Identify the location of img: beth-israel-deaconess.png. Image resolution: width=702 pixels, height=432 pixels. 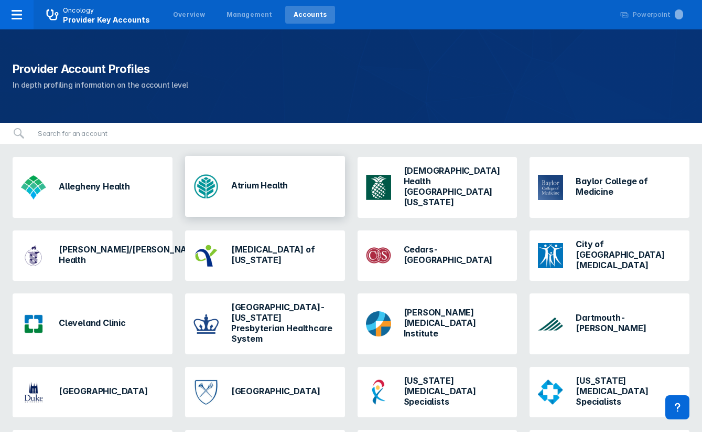
(34, 255).